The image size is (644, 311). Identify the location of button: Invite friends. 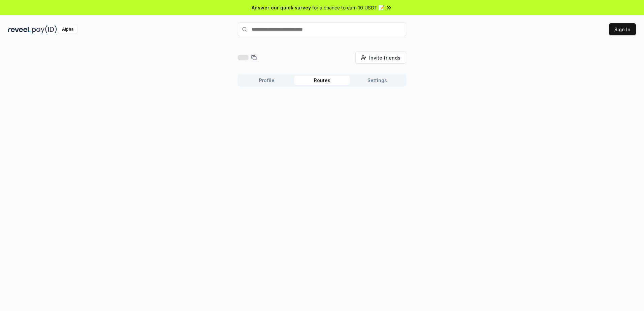
(380, 58).